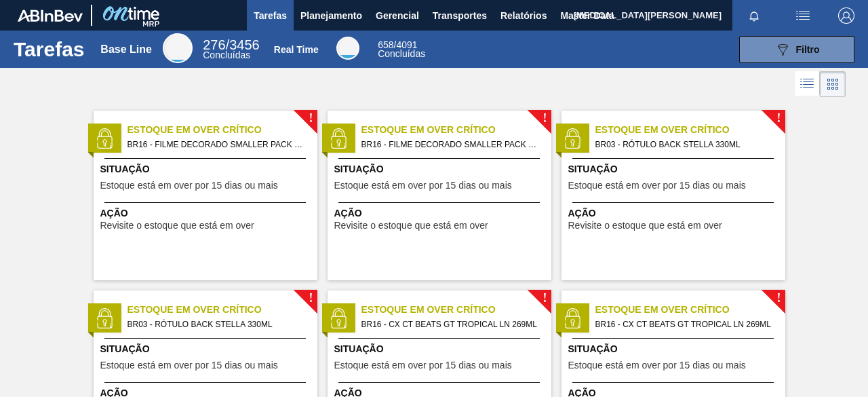 This screenshot has width=868, height=397. Describe the element at coordinates (587, 15) in the screenshot. I see `span: Master Data` at that location.